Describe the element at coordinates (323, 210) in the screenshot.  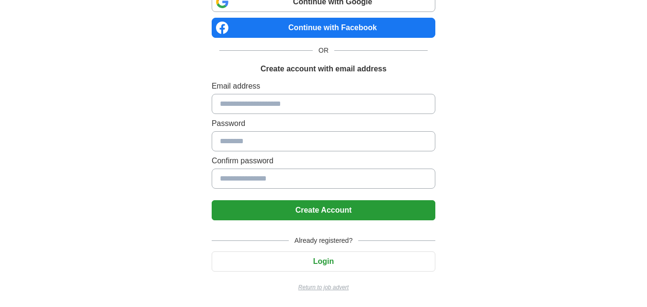
I see `button: Create Account` at that location.